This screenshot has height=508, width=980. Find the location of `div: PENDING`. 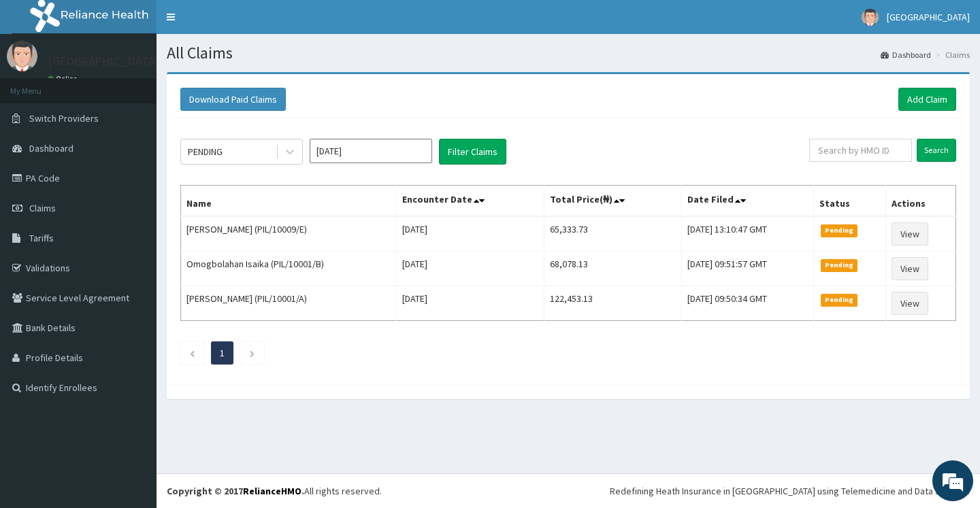

div: PENDING is located at coordinates (205, 151).